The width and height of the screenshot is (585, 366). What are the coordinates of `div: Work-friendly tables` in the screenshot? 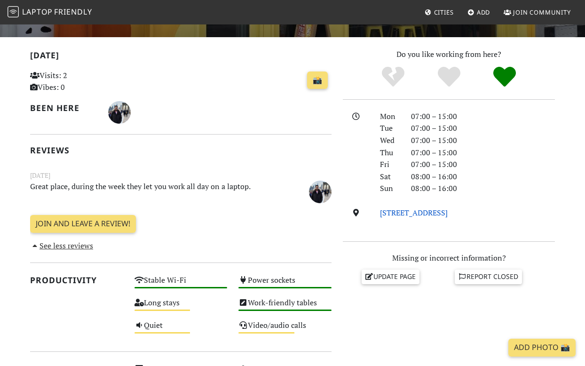 It's located at (285, 307).